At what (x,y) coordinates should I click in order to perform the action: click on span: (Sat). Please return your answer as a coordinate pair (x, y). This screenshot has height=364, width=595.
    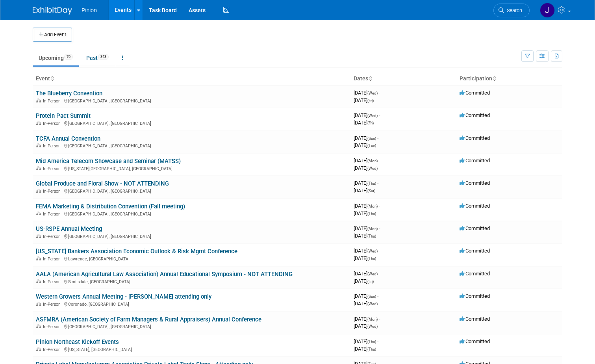
    Looking at the image, I should click on (371, 190).